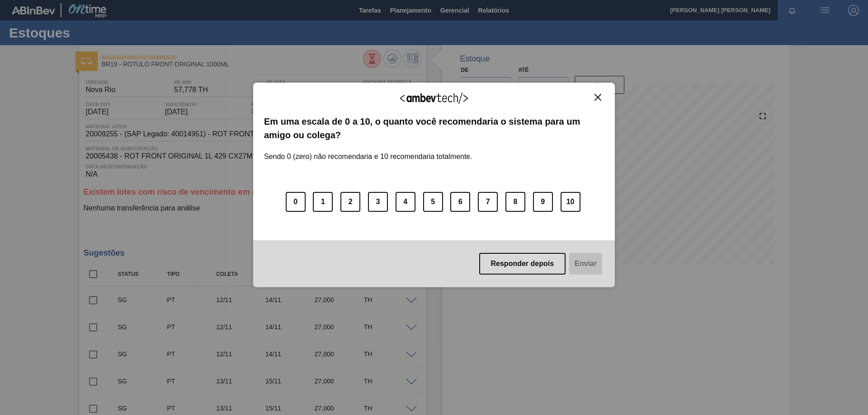  I want to click on button: 10, so click(571, 202).